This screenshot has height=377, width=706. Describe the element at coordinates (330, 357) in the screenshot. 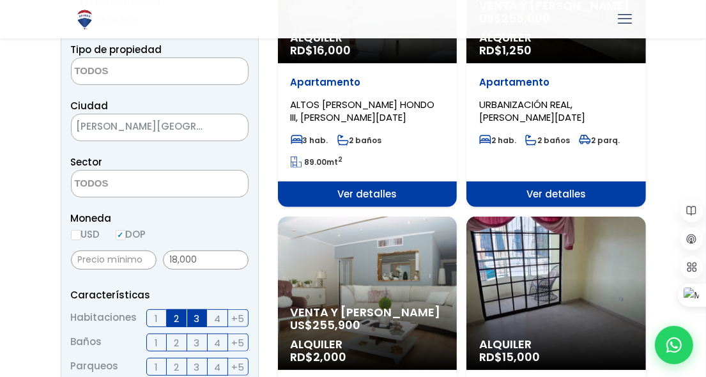

I see `span: 2,000` at that location.